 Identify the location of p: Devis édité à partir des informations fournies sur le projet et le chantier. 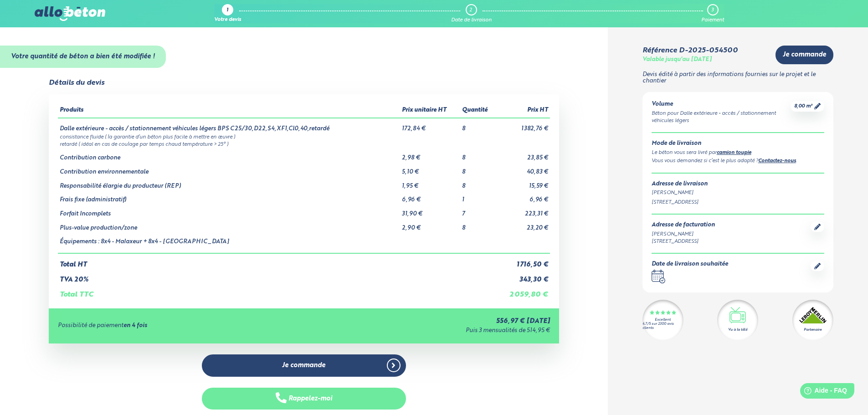
(738, 78).